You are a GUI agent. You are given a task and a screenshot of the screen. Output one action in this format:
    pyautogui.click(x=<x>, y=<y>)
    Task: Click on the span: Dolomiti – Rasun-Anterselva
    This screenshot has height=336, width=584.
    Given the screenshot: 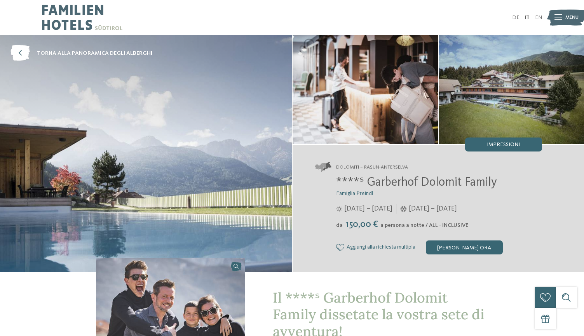 What is the action you would take?
    pyautogui.click(x=372, y=168)
    